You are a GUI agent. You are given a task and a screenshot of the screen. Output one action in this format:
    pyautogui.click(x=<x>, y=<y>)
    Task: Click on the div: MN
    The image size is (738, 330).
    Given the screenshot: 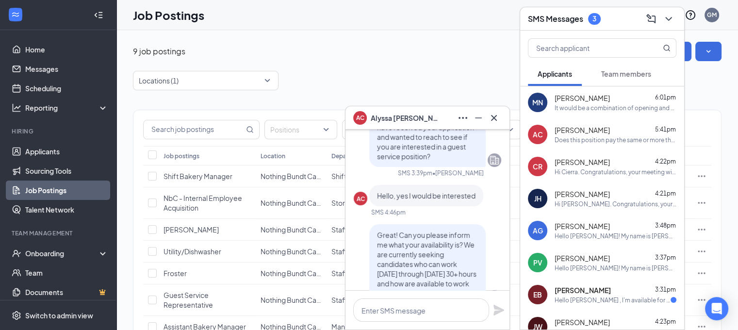 What is the action you would take?
    pyautogui.click(x=538, y=102)
    